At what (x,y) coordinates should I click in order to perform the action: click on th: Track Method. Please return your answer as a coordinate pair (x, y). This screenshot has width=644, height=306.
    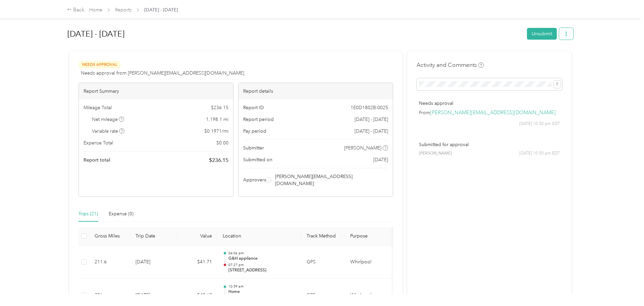
    Looking at the image, I should click on (323, 236).